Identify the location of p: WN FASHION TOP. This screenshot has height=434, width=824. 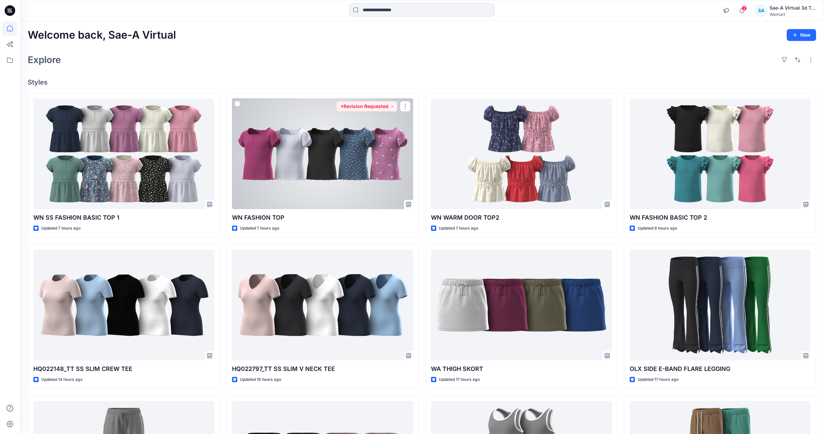
(322, 217).